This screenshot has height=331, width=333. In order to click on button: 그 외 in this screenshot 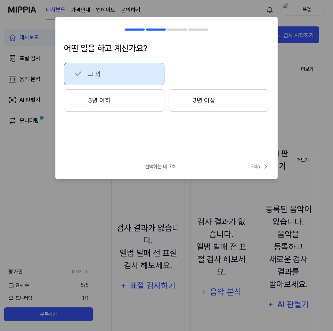, I will do `click(114, 74)`.